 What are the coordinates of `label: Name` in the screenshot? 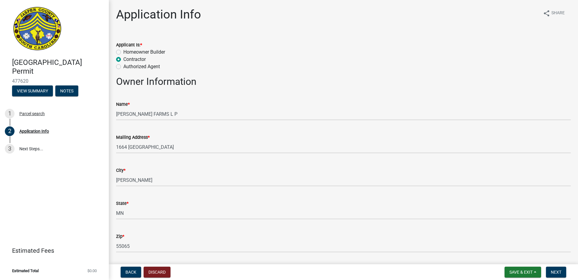 It's located at (123, 104).